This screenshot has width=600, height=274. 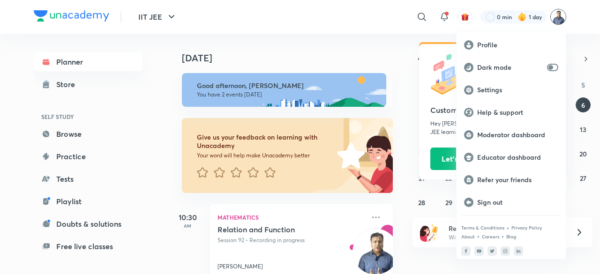 What do you see at coordinates (517, 180) in the screenshot?
I see `p: Refer your friends` at bounding box center [517, 180].